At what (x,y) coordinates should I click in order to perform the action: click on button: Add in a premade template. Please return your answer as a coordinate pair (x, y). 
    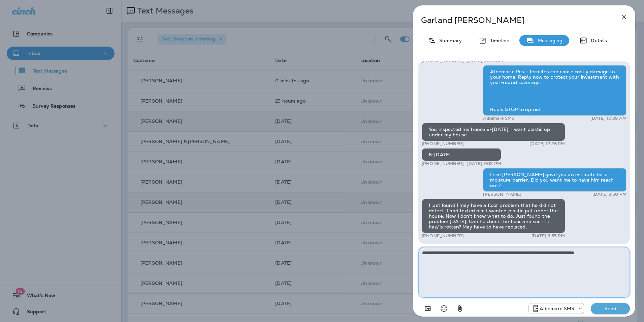
    Looking at the image, I should click on (428, 309).